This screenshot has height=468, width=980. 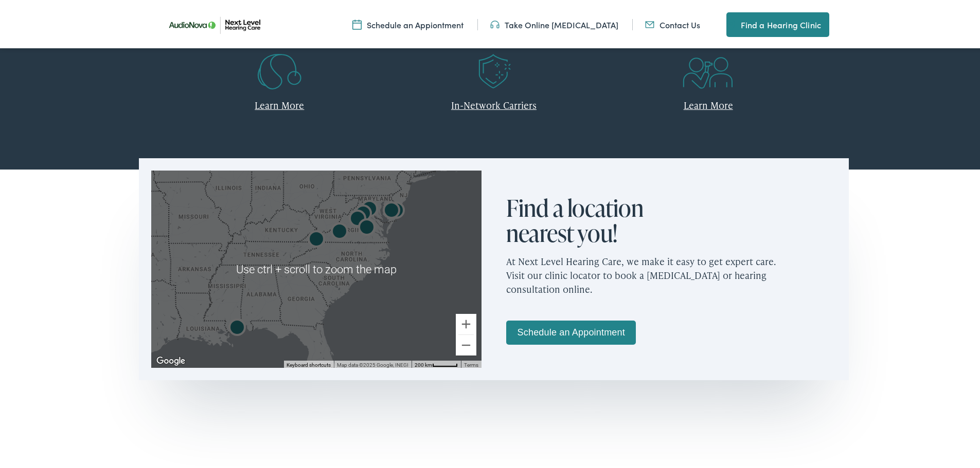 What do you see at coordinates (171, 359) in the screenshot?
I see `img: Google` at bounding box center [171, 359].